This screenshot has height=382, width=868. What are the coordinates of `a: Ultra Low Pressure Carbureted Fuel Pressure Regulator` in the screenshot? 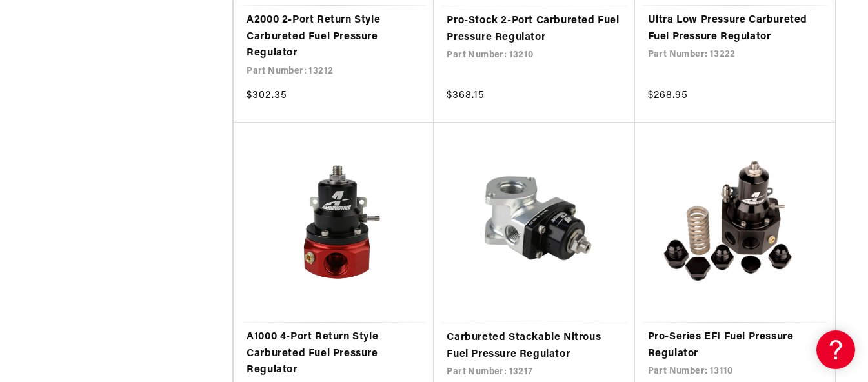 It's located at (735, 28).